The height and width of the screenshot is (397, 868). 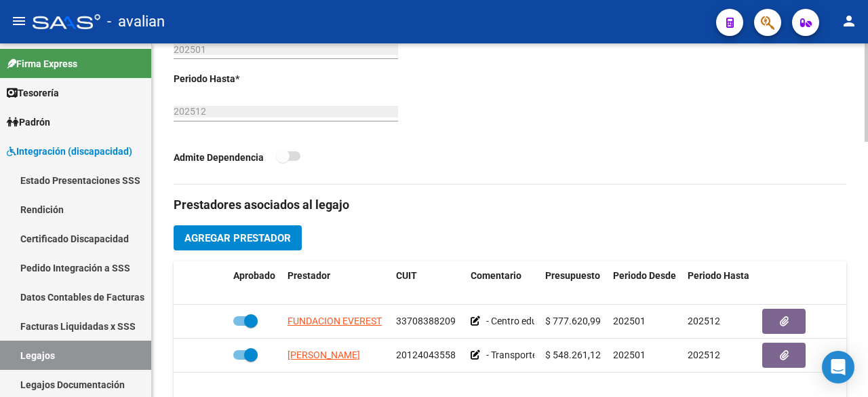 What do you see at coordinates (838, 367) in the screenshot?
I see `div: Open Intercom Messenger` at bounding box center [838, 367].